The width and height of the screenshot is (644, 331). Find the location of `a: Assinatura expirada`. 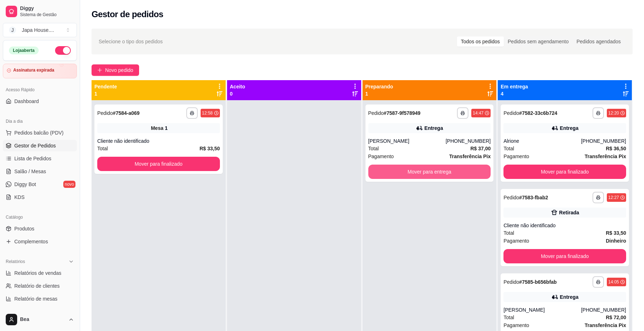

a: Assinatura expirada is located at coordinates (40, 71).